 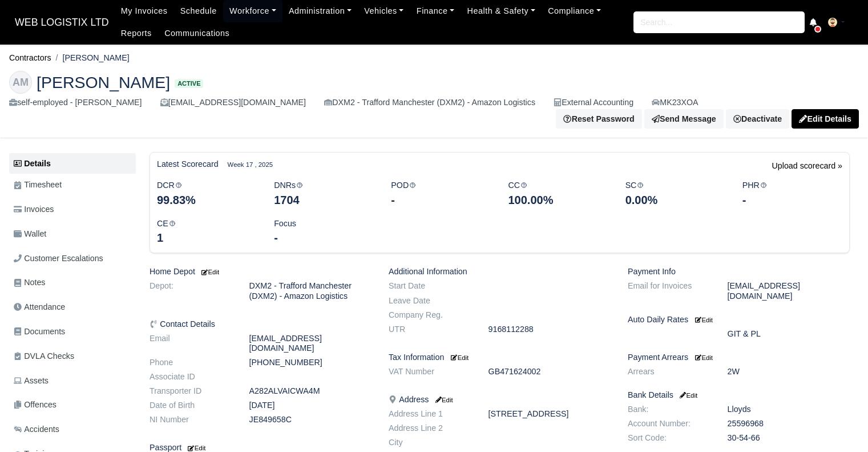 I want to click on a: Timesheet, so click(x=73, y=185).